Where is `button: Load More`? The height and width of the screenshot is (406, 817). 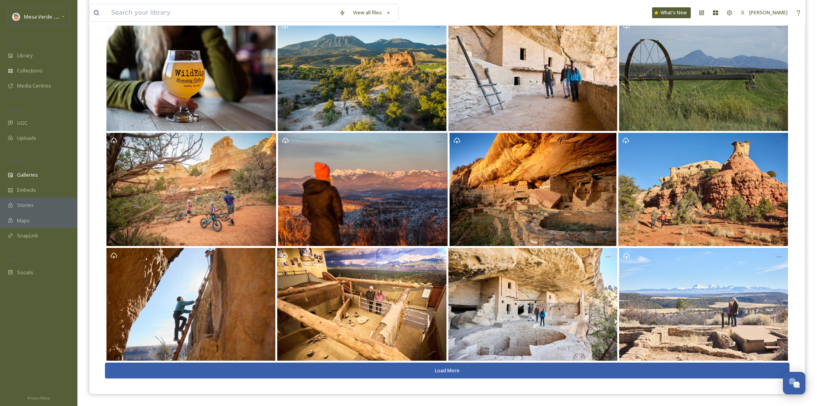 button: Load More is located at coordinates (447, 370).